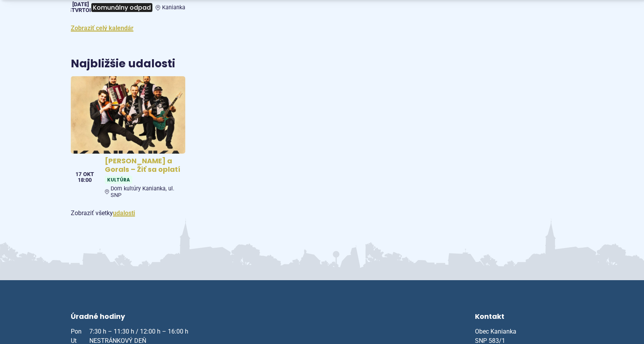  I want to click on span: 17, so click(78, 174).